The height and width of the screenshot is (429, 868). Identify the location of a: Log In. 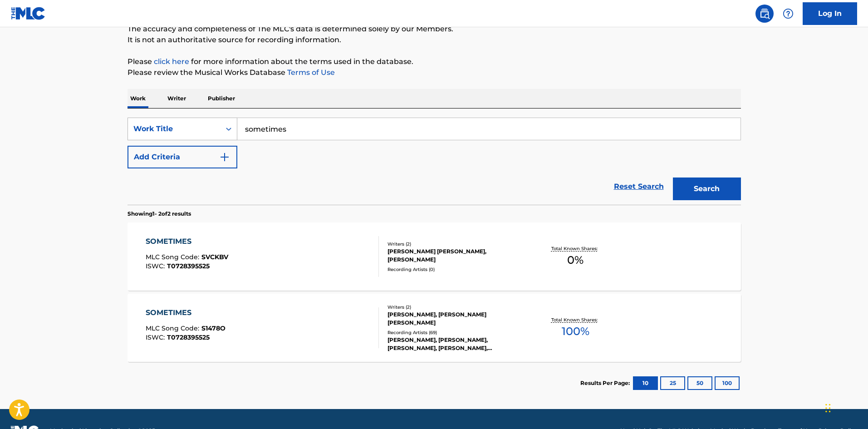
(830, 14).